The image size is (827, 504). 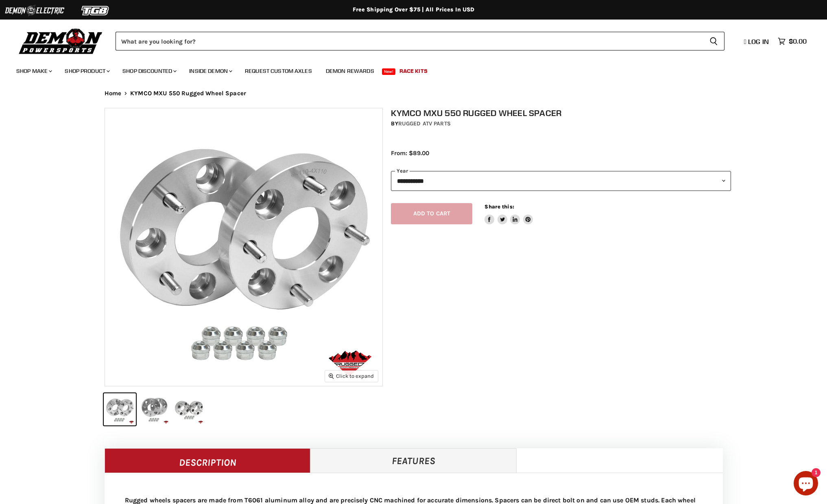 What do you see at coordinates (34, 10) in the screenshot?
I see `img: Demon Electric Logo 2` at bounding box center [34, 10].